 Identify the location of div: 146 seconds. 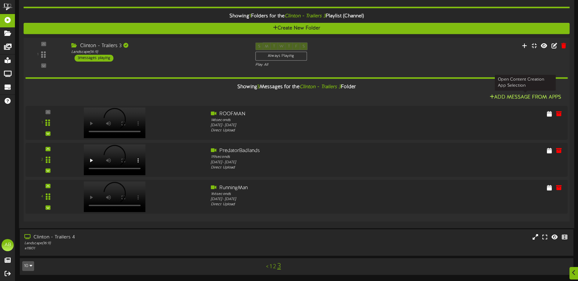
(319, 120).